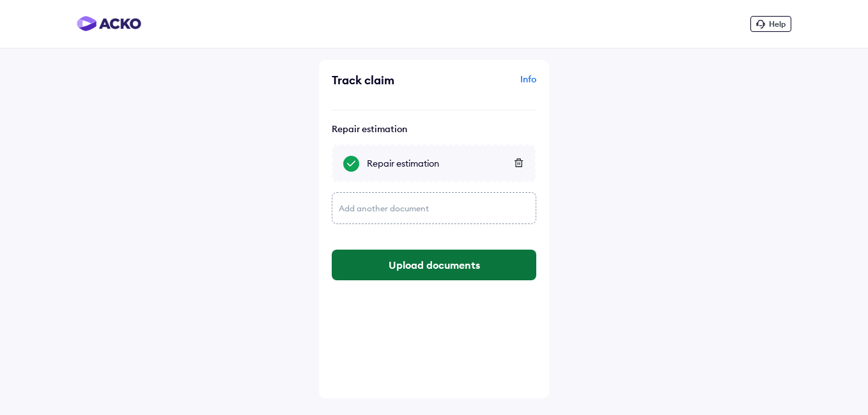 Image resolution: width=868 pixels, height=415 pixels. What do you see at coordinates (777, 24) in the screenshot?
I see `span: Help` at bounding box center [777, 24].